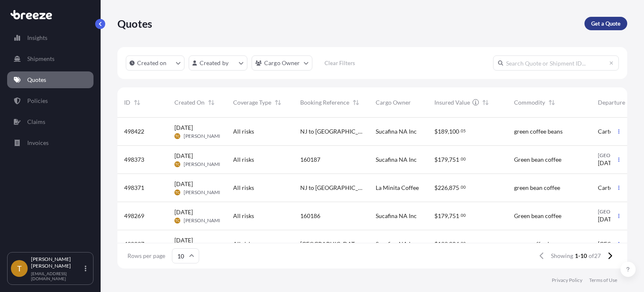 This screenshot has height=292, width=644. Describe the element at coordinates (454, 131) in the screenshot. I see `span: 100` at that location.